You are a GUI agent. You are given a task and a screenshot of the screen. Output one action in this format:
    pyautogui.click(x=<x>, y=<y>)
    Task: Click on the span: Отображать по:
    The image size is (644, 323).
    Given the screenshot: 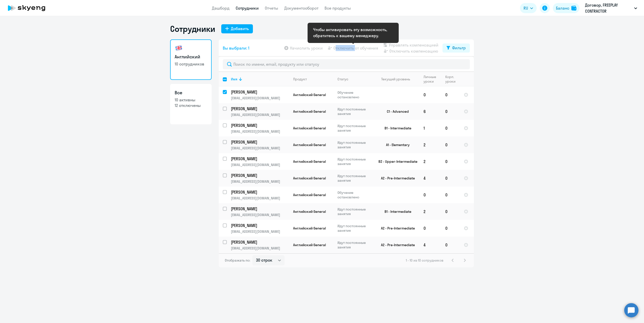 What is the action you would take?
    pyautogui.click(x=237, y=260)
    